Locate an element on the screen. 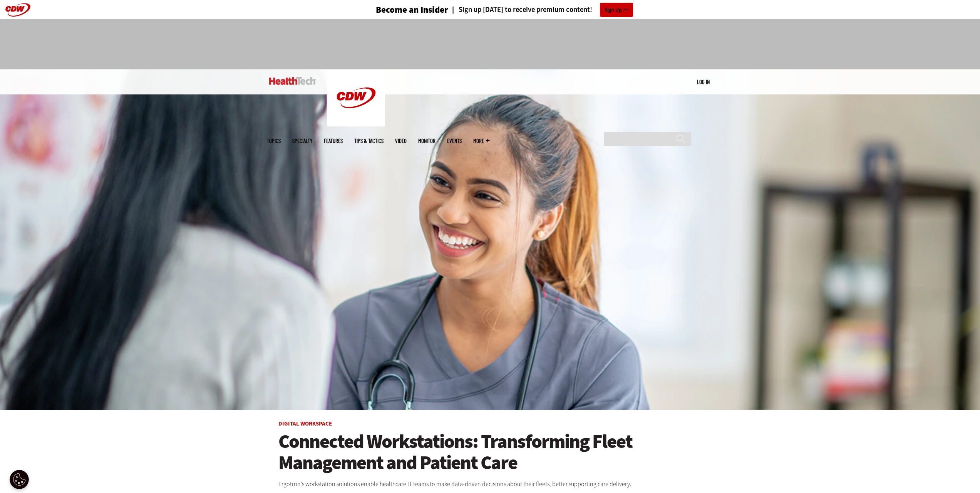 The height and width of the screenshot is (493, 980). a: Log in is located at coordinates (704, 81).